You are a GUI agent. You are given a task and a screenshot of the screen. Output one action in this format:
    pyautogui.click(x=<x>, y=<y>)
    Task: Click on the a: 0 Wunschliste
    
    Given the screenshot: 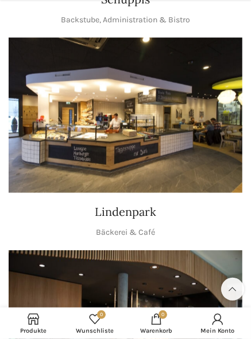 What is the action you would take?
    pyautogui.click(x=95, y=323)
    